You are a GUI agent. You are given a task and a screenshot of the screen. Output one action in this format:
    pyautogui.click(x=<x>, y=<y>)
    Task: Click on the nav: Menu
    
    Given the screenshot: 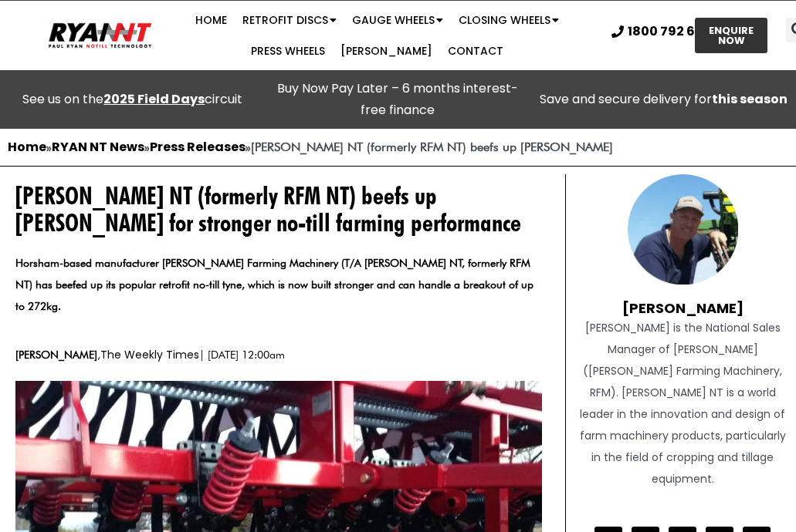 What is the action you would take?
    pyautogui.click(x=377, y=35)
    